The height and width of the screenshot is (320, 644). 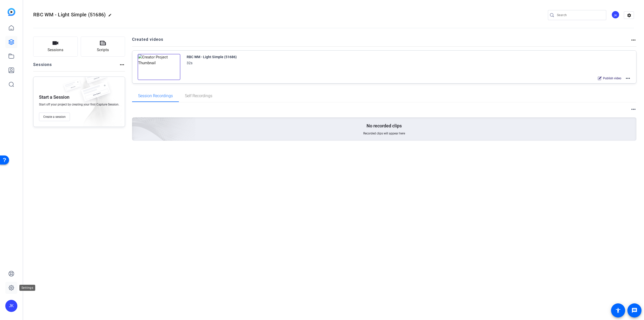 I want to click on ngx-avatar: Joanne Koenig, so click(x=616, y=15).